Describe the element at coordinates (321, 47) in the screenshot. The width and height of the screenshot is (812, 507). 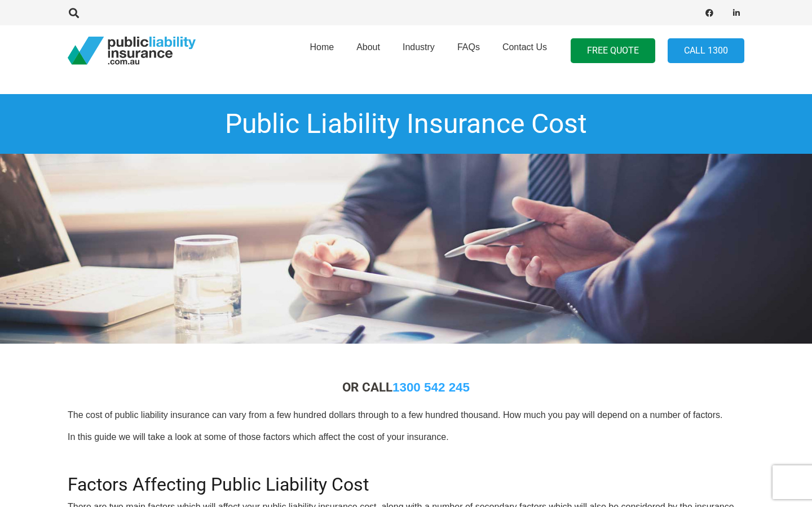
I see `span: Home` at that location.